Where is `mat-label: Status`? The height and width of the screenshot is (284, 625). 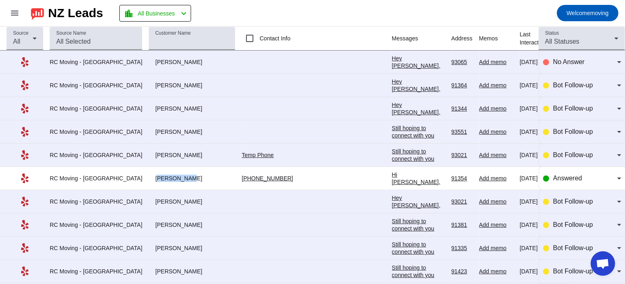
mat-label: Status is located at coordinates (552, 33).